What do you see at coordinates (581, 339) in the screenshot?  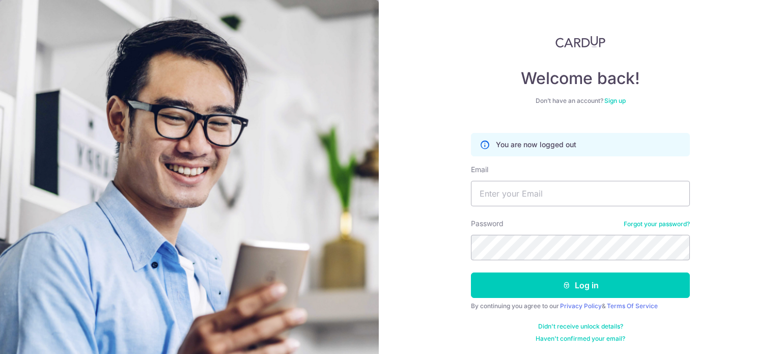 I see `a: Haven't confirmed your email?` at bounding box center [581, 339].